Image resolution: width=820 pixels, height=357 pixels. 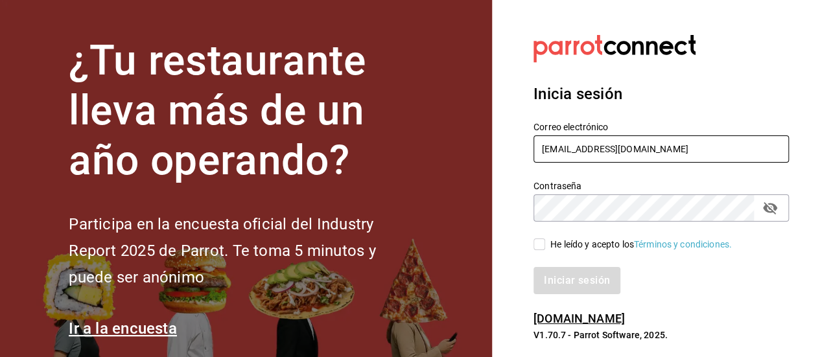 I want to click on p: V1.70.7 - Parrot Software, 2025., so click(x=662, y=335).